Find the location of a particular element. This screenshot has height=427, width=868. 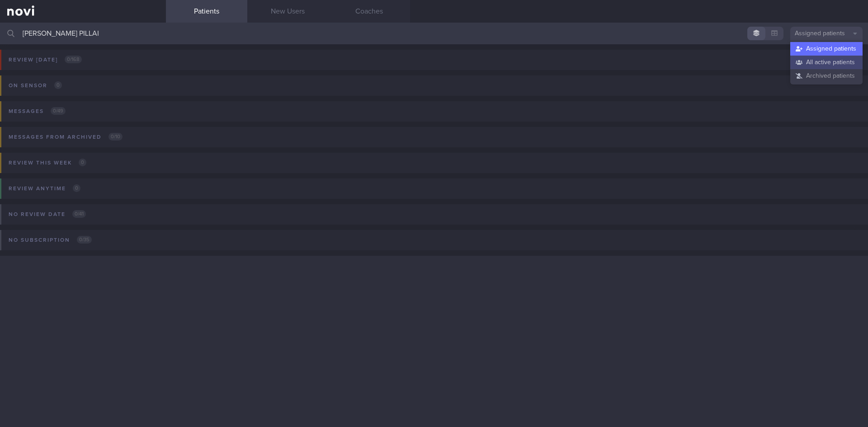

button: Archived patients is located at coordinates (826, 76).